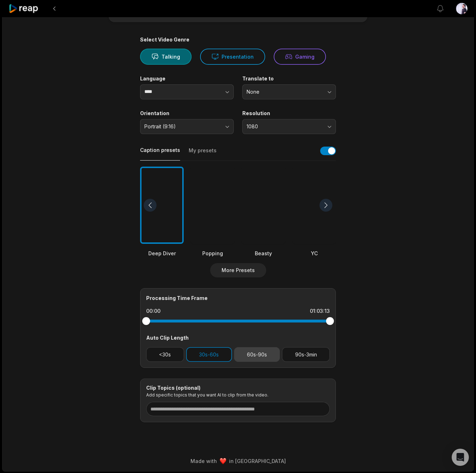  I want to click on div: 00:00, so click(153, 311).